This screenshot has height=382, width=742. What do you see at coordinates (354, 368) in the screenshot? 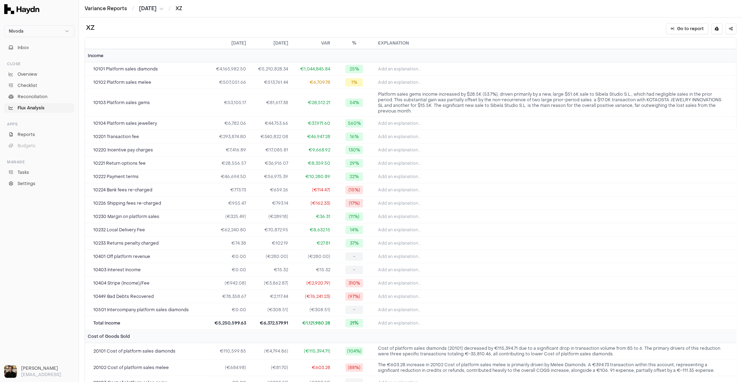
I see `span: (88%)` at bounding box center [354, 368].